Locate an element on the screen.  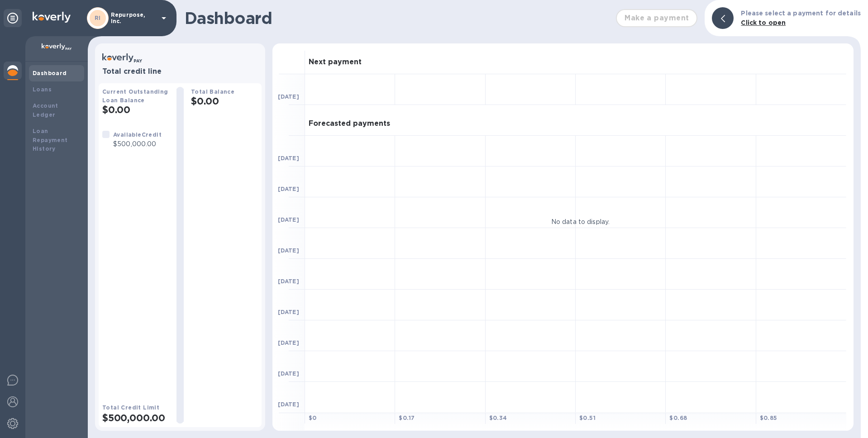
b: Total Credit Limit is located at coordinates (131, 408).